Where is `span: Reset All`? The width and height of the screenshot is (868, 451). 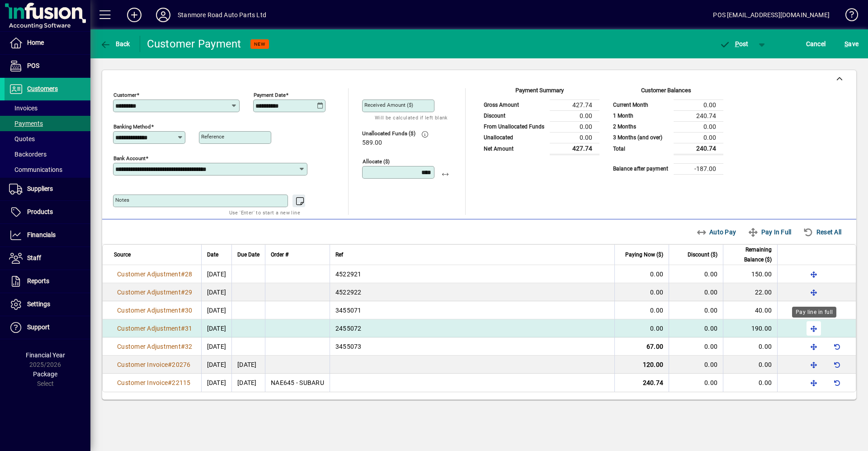
span: Reset All is located at coordinates (821, 232).